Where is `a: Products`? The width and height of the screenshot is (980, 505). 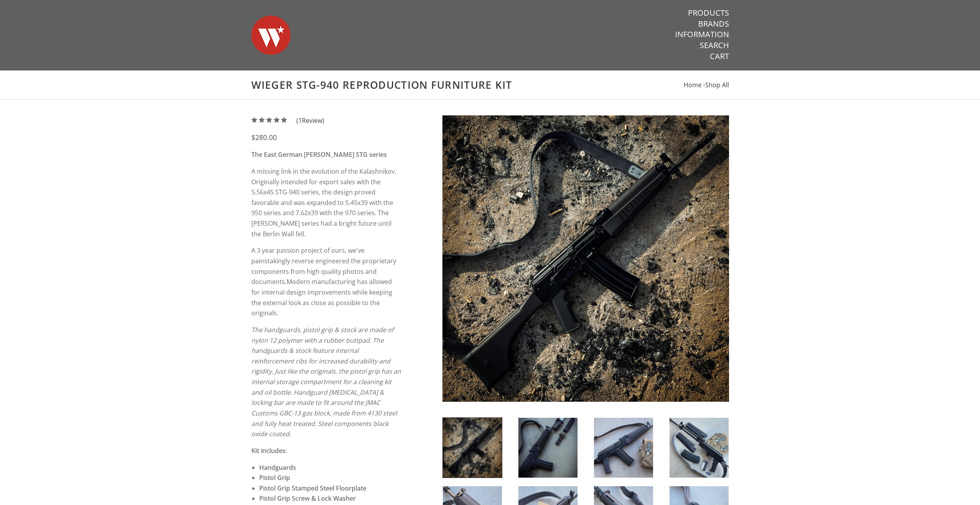 a: Products is located at coordinates (708, 13).